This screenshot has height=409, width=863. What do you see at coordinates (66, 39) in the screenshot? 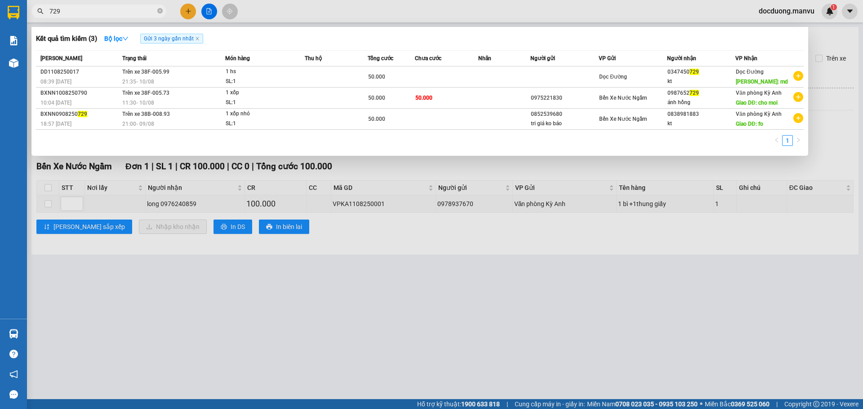
I see `h3: Kết quả tìm kiếm ( 3 )` at bounding box center [66, 39].